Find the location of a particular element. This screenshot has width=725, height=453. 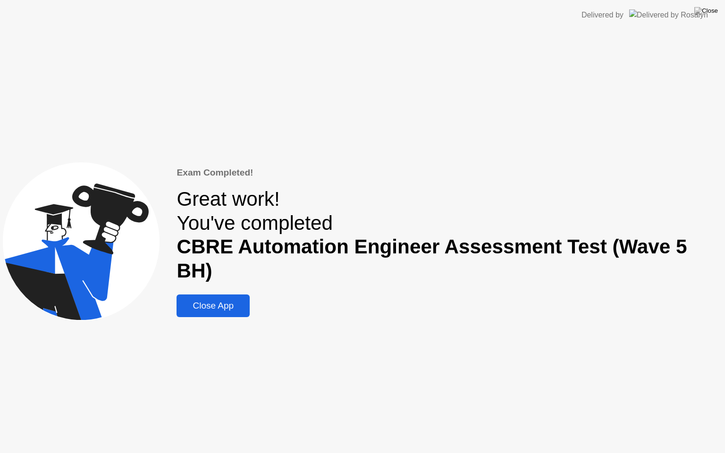

div: Close App is located at coordinates (213, 306).